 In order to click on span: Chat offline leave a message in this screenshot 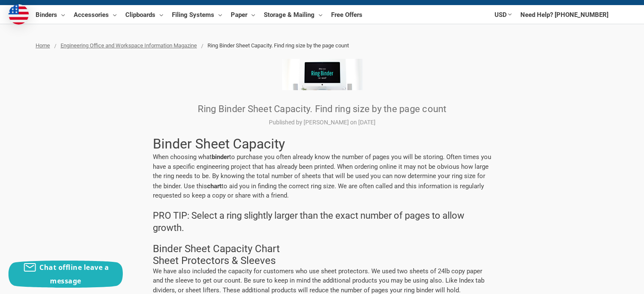, I will do `click(74, 274)`.